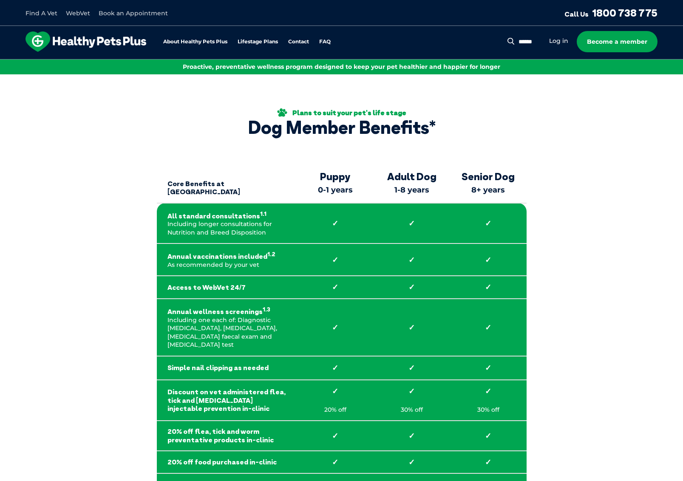  I want to click on sup: 1.2, so click(271, 254).